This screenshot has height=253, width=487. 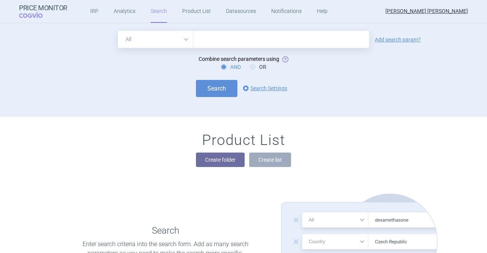 I want to click on span: Combine search parameters using, so click(x=239, y=59).